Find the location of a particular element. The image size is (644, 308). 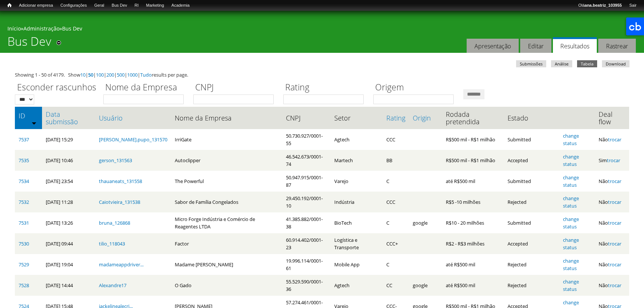

a: bruna_126868 is located at coordinates (115, 223).